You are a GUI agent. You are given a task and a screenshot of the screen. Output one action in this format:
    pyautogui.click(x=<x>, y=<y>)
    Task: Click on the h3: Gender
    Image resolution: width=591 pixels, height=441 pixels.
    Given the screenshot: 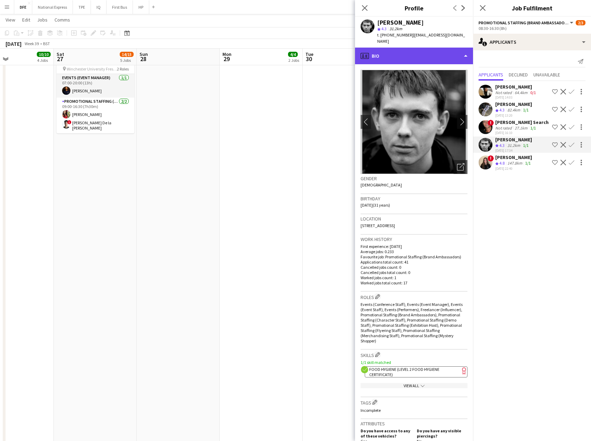 What is the action you would take?
    pyautogui.click(x=414, y=178)
    